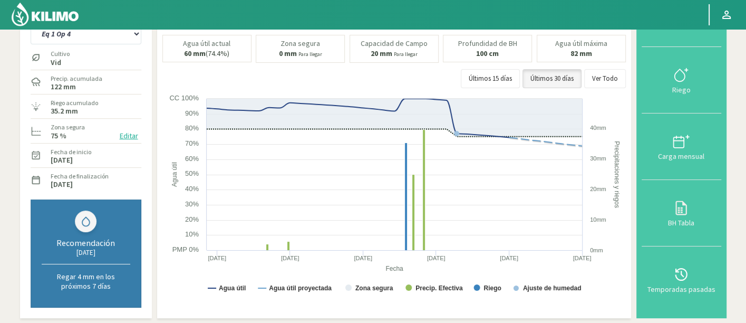  I want to click on text: 80%, so click(191, 128).